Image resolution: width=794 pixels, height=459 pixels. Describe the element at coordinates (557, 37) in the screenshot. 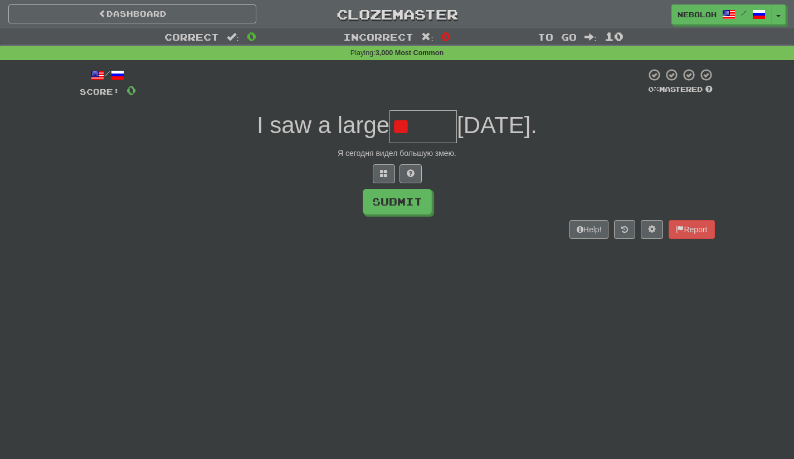

I see `span: To go` at that location.